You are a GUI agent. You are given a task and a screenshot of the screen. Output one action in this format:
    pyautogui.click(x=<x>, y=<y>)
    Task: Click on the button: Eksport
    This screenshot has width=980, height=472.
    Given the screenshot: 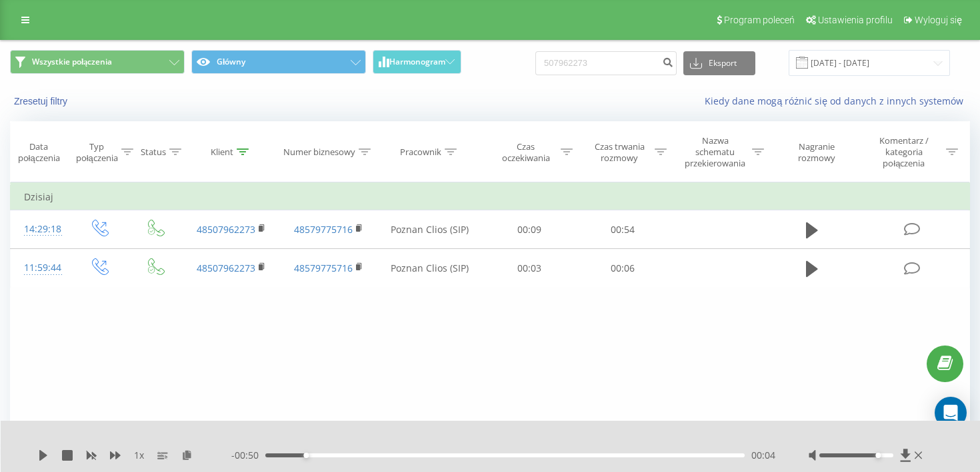 What is the action you would take?
    pyautogui.click(x=720, y=63)
    